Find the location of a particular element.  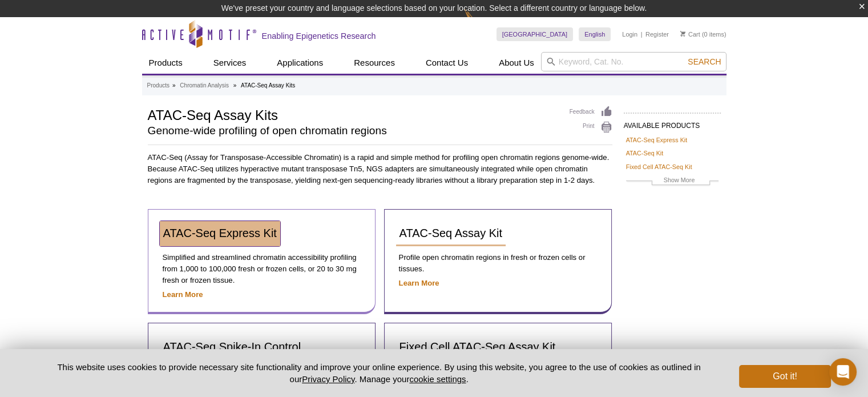

a: Chromatin Analysis is located at coordinates (204, 85).